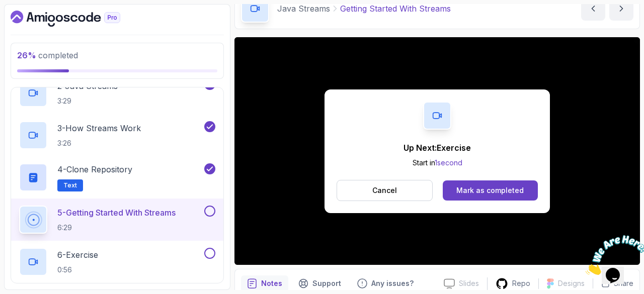 This screenshot has width=644, height=294. What do you see at coordinates (264, 284) in the screenshot?
I see `button: notes button` at bounding box center [264, 284].